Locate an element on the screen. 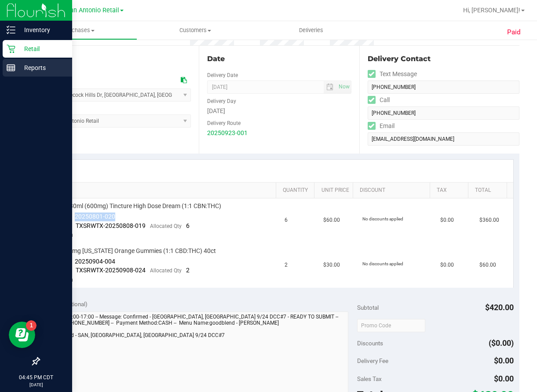  input: Promo Code is located at coordinates (391, 326).